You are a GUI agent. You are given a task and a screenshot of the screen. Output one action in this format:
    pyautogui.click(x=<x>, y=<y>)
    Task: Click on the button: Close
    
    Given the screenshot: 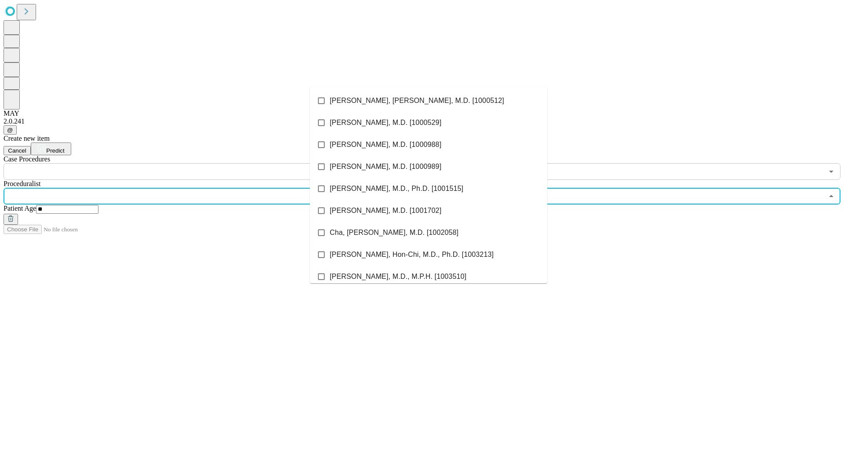 What is the action you would take?
    pyautogui.click(x=832, y=196)
    